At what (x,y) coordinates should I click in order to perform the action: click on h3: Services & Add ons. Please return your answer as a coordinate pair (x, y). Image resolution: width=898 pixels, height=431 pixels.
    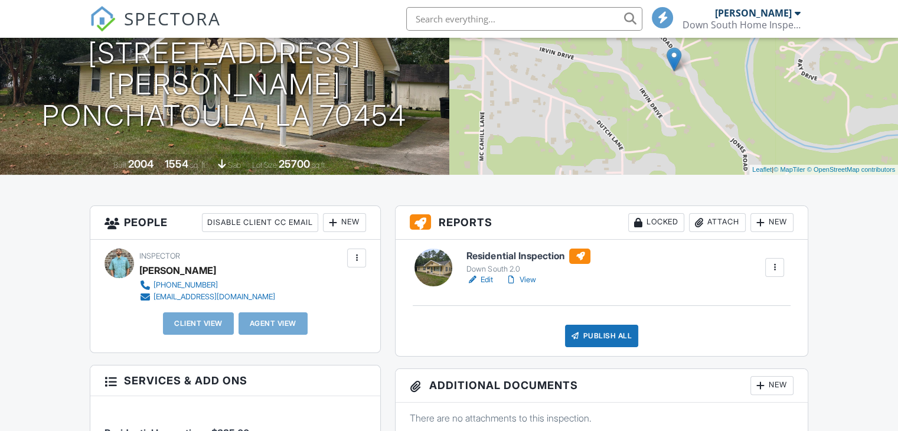
    Looking at the image, I should click on (235, 381).